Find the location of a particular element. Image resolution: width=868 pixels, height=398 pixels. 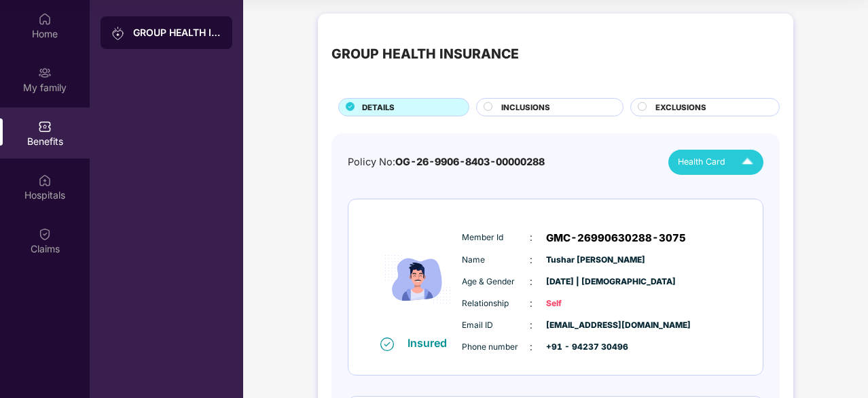

span: Member Id is located at coordinates (496, 238).